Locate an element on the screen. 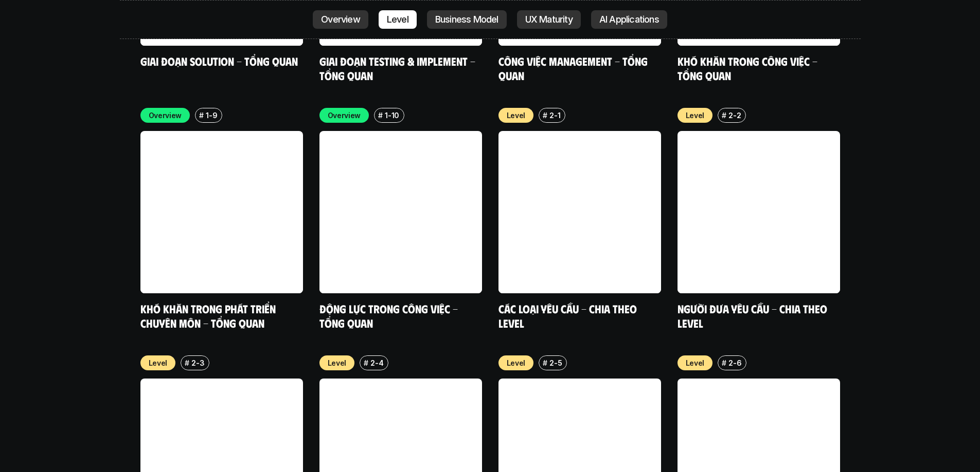  a: Người đưa yêu cầu - Chia theo Level is located at coordinates (754, 315).